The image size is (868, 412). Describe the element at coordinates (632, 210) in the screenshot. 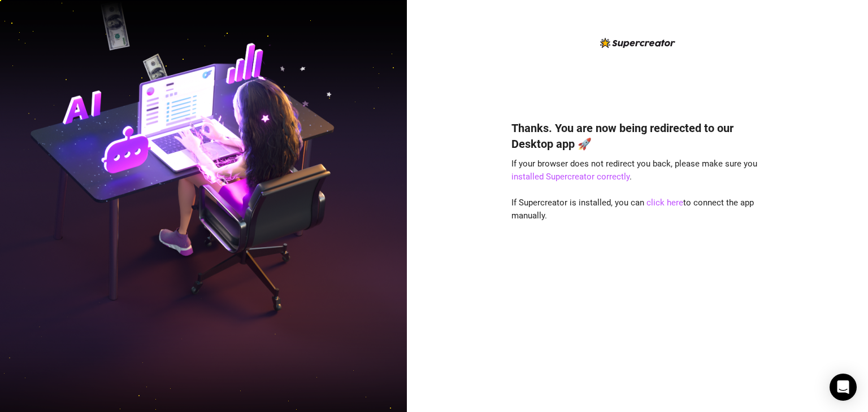

I see `span: If Supercreator is installed, you can to connect the app manually.` at that location.